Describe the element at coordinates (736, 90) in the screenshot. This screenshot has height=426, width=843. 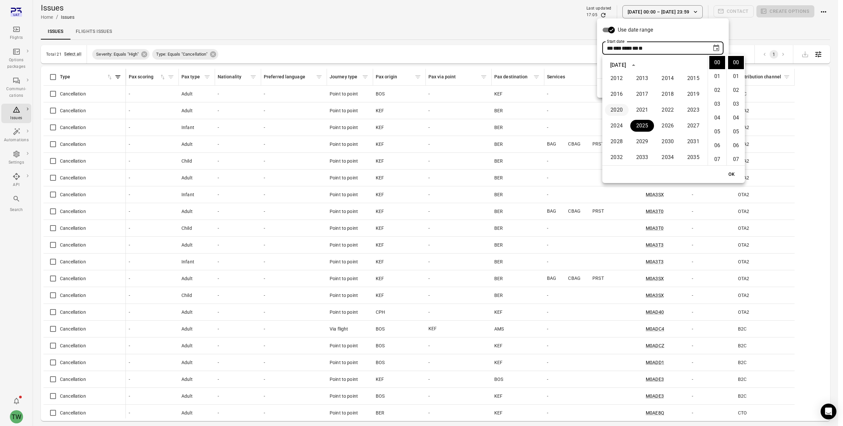
I see `li: 2 minutes` at that location.